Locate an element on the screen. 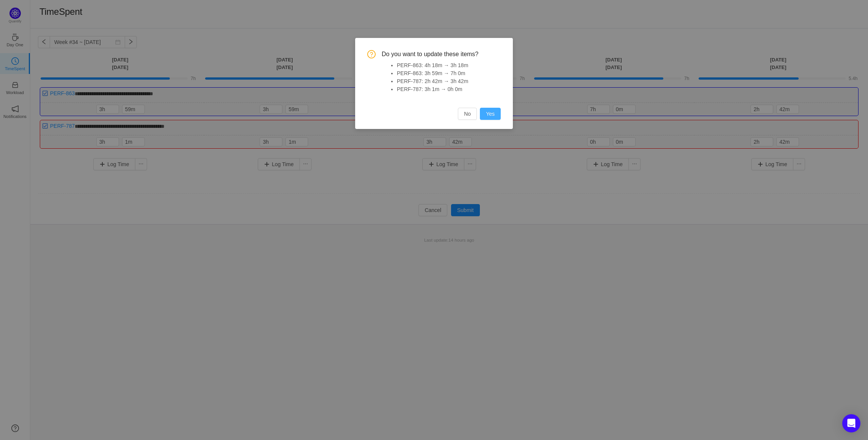 The width and height of the screenshot is (868, 440). li: PERF-787: 2h 42m → 3h 42m is located at coordinates (449, 81).